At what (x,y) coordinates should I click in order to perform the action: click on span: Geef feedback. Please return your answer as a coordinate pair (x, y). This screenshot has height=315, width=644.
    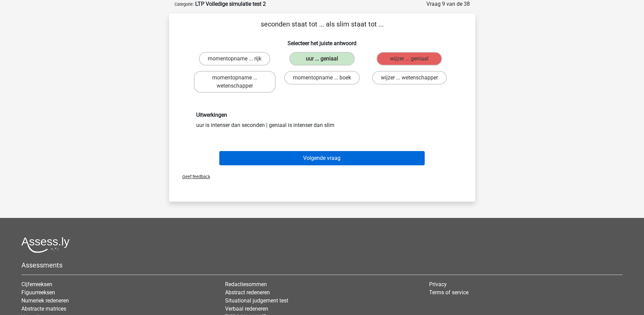
    Looking at the image, I should click on (194, 176).